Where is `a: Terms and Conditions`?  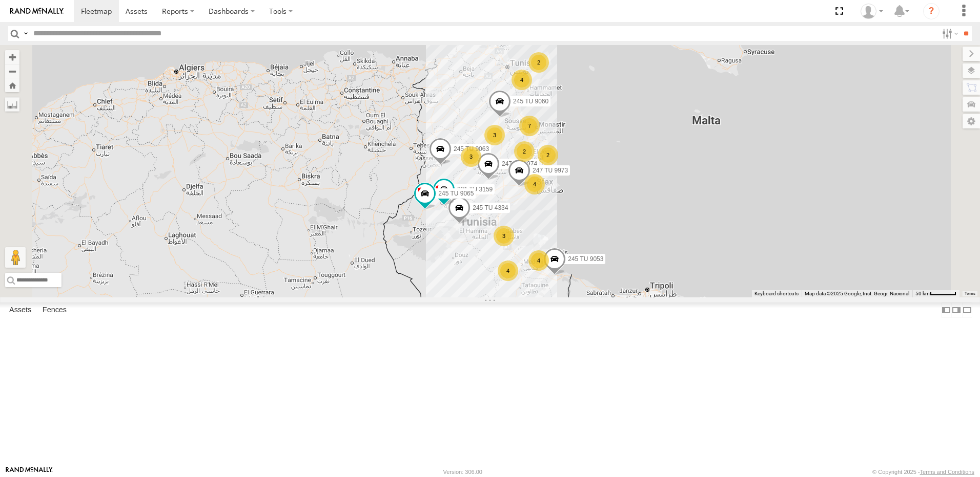 a: Terms and Conditions is located at coordinates (947, 472).